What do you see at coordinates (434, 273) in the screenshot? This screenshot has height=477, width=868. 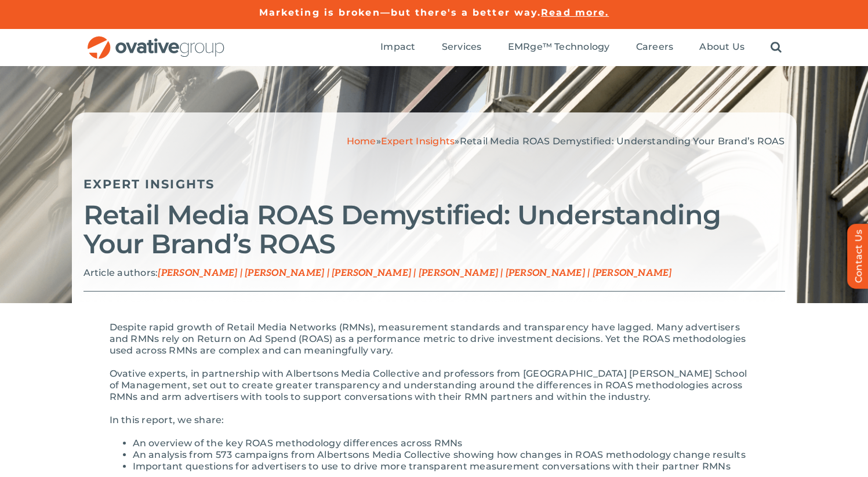 I see `p: Article authors:` at bounding box center [434, 273].